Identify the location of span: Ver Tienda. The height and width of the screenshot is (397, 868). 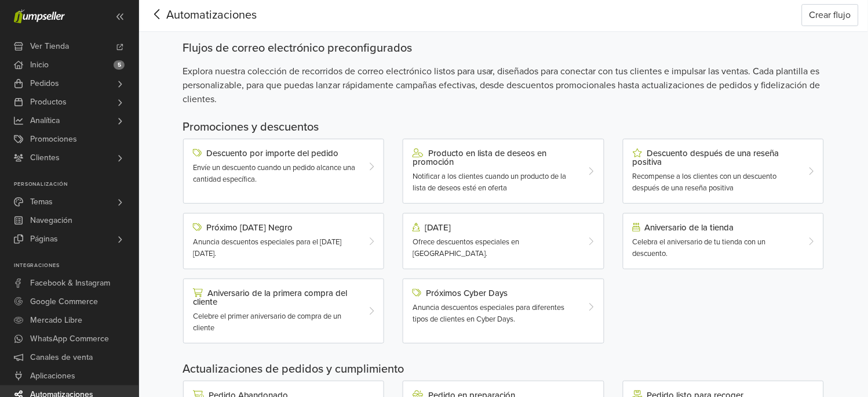
(49, 47).